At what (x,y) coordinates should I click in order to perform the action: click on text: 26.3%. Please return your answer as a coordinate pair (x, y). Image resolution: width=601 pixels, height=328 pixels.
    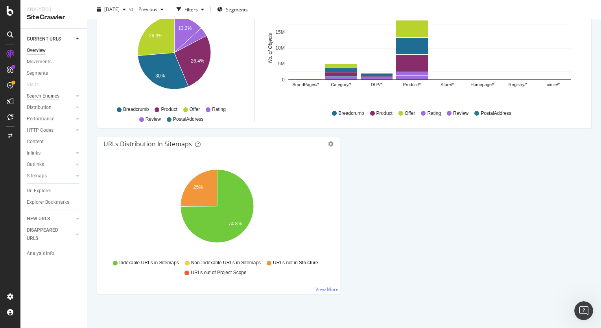
    Looking at the image, I should click on (156, 36).